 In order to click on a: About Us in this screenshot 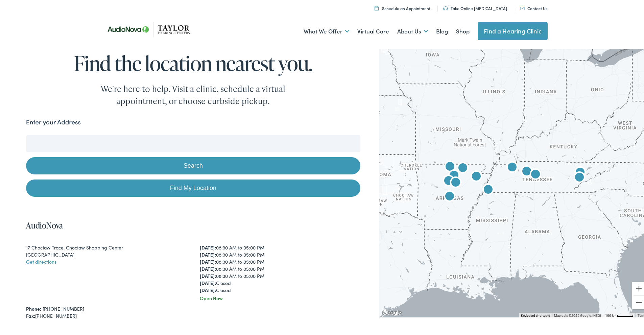, I will do `click(412, 30)`.